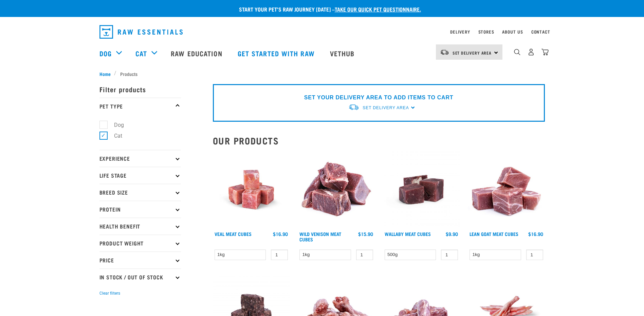 The width and height of the screenshot is (644, 316). Describe the element at coordinates (486, 32) in the screenshot. I see `a: Stores` at that location.